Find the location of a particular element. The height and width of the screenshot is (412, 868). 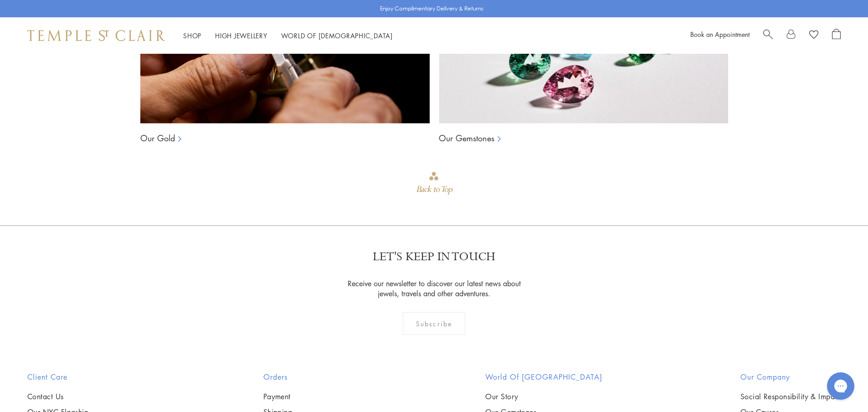

p: LET'S KEEP IN TOUCH is located at coordinates (434, 257).